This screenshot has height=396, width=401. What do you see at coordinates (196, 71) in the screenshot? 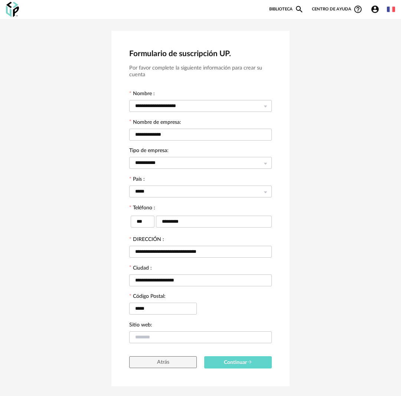
I see `font: Por favor complete la siguiente información para crear su cuenta` at bounding box center [196, 71].